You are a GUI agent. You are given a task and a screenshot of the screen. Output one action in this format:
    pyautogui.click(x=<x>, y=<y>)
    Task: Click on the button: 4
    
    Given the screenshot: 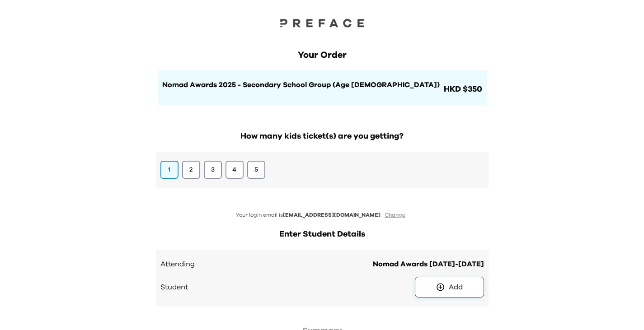 What is the action you would take?
    pyautogui.click(x=235, y=170)
    